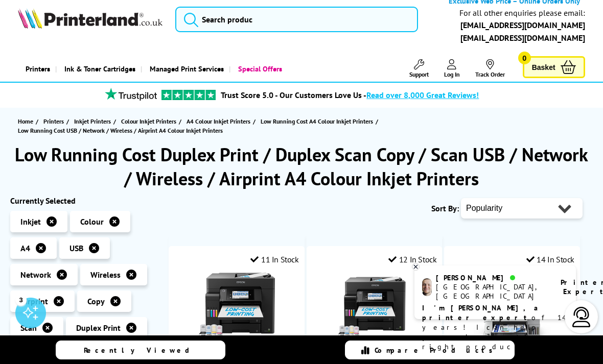  What do you see at coordinates (451, 74) in the screenshot?
I see `span: Log In` at bounding box center [451, 74].